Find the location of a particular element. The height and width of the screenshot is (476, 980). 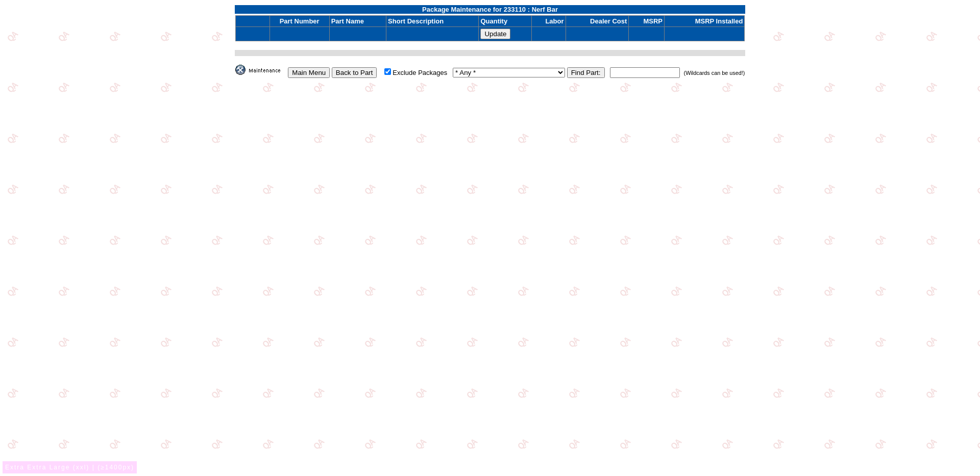

td: MSRP Installed is located at coordinates (704, 22).